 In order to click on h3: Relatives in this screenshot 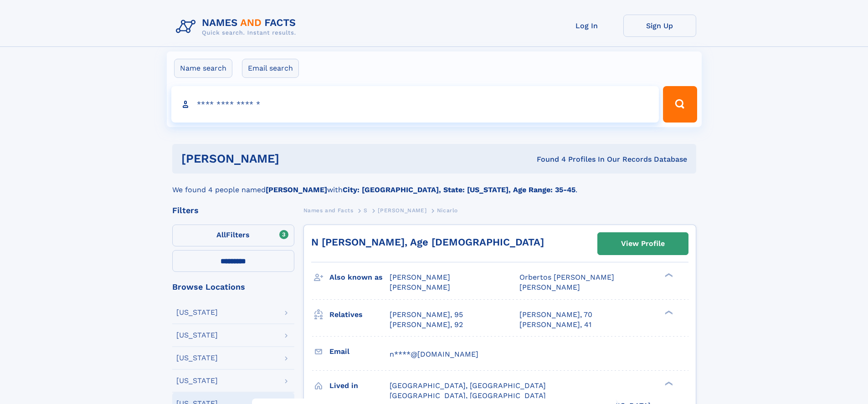, I will do `click(360, 314)`.